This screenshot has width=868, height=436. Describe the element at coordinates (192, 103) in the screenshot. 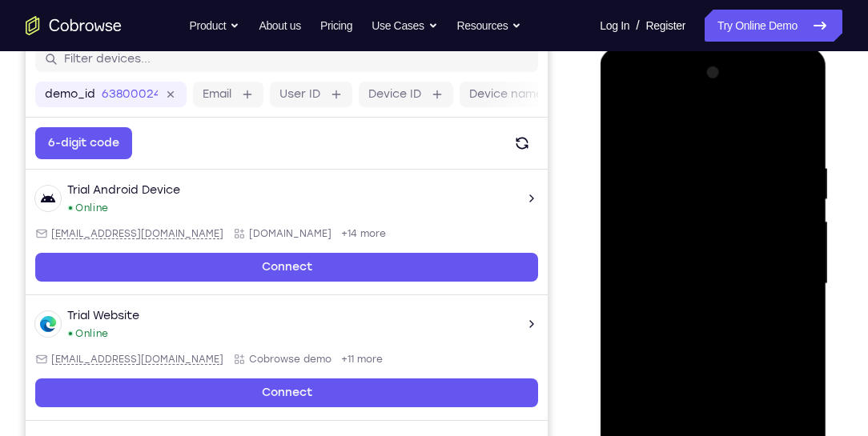

I see `label: Email` at that location.